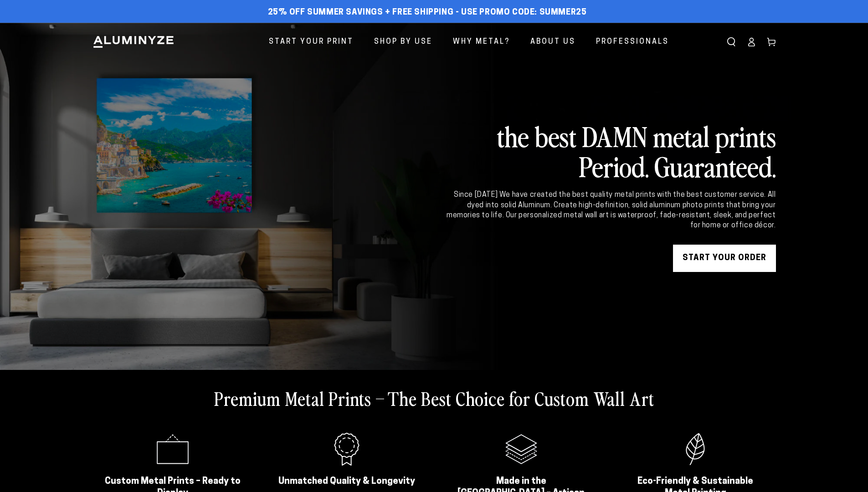 This screenshot has height=492, width=868. I want to click on span: Why Metal?, so click(481, 42).